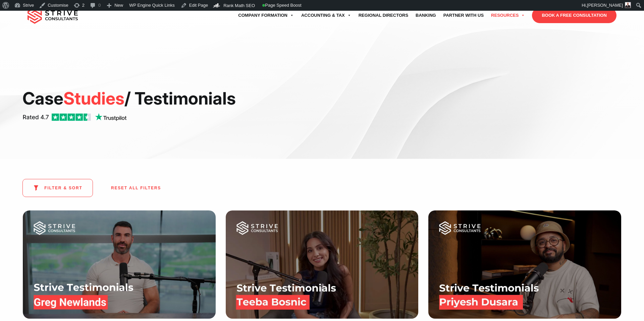 The height and width of the screenshot is (321, 644). Describe the element at coordinates (151, 98) in the screenshot. I see `h1: Case / Testimonials` at that location.